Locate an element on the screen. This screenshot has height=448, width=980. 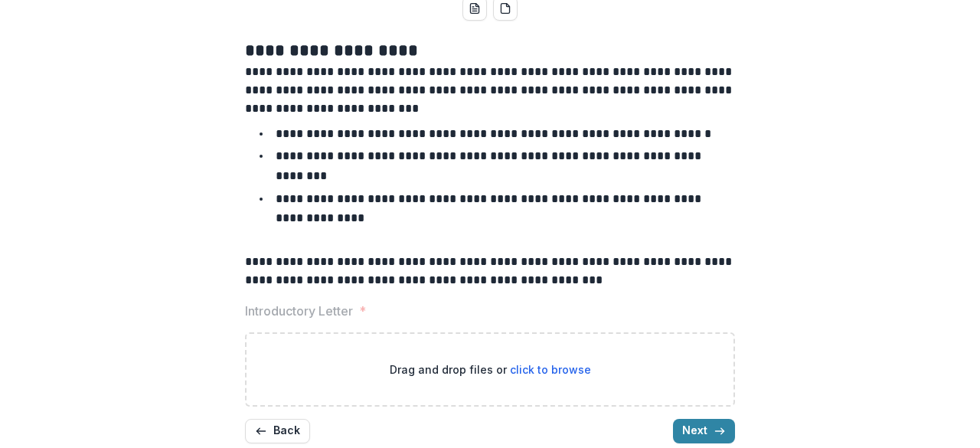
button: Next is located at coordinates (703, 431).